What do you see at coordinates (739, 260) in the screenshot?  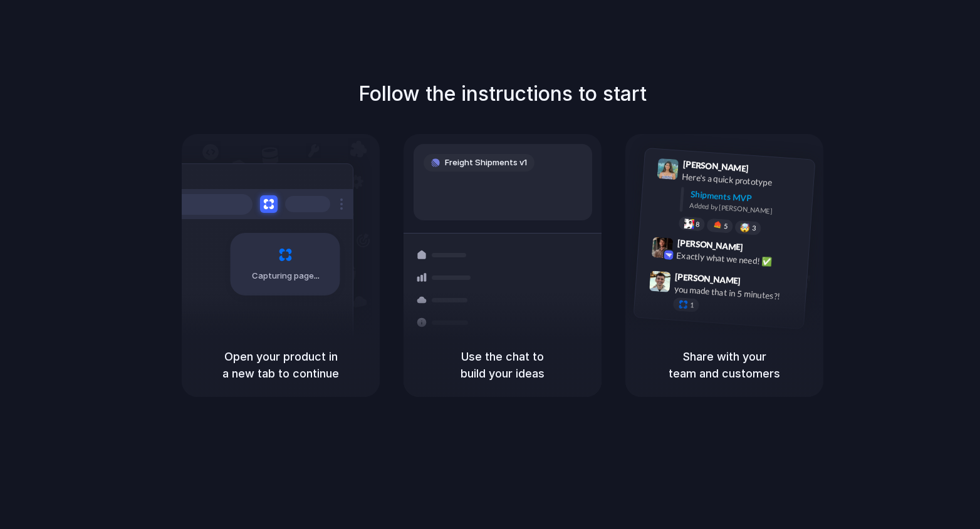 I see `div: Exactly what we need! ✅` at bounding box center [739, 260].